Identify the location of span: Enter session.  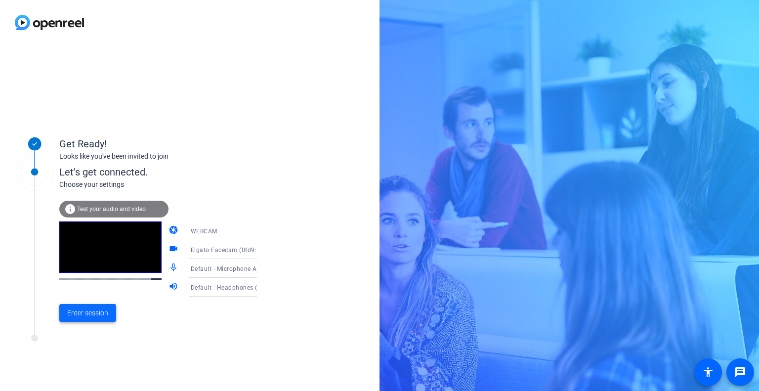
(88, 313).